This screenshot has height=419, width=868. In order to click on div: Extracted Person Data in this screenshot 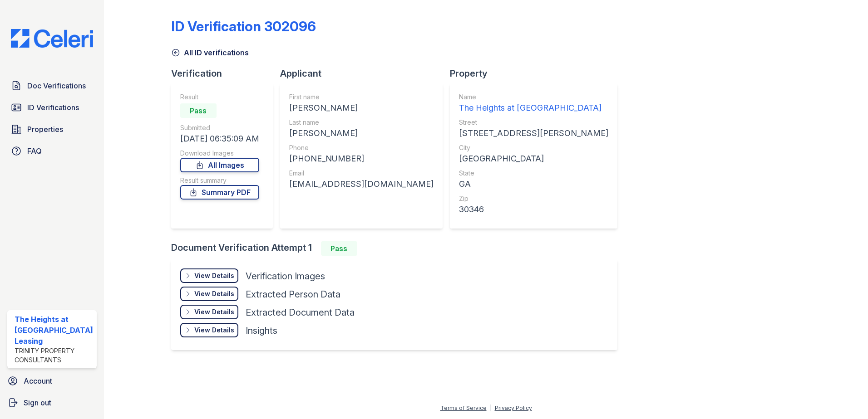, I will do `click(293, 294)`.